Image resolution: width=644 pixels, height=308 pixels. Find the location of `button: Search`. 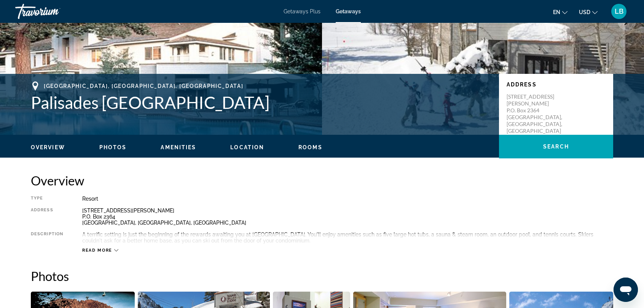

button: Search is located at coordinates (556, 147).